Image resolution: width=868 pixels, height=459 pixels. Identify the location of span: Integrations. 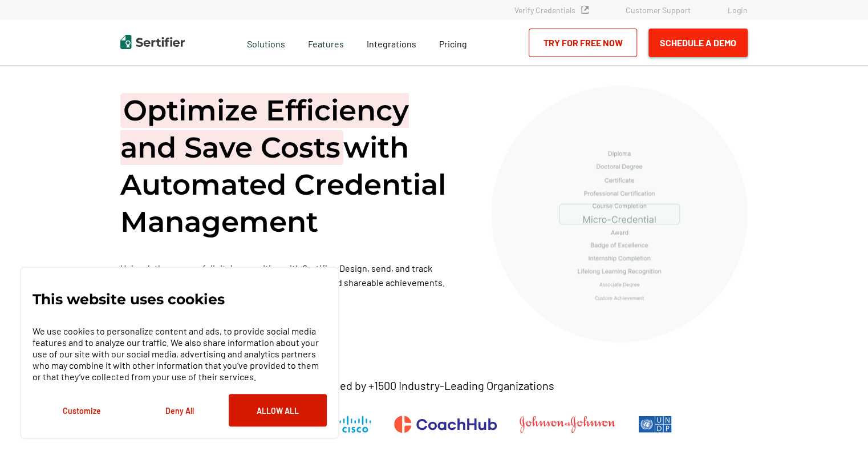
(392, 43).